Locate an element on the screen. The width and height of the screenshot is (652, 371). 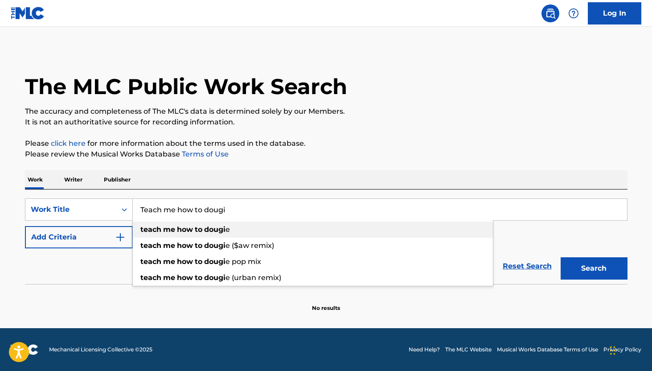
div: Drag is located at coordinates (613, 350).